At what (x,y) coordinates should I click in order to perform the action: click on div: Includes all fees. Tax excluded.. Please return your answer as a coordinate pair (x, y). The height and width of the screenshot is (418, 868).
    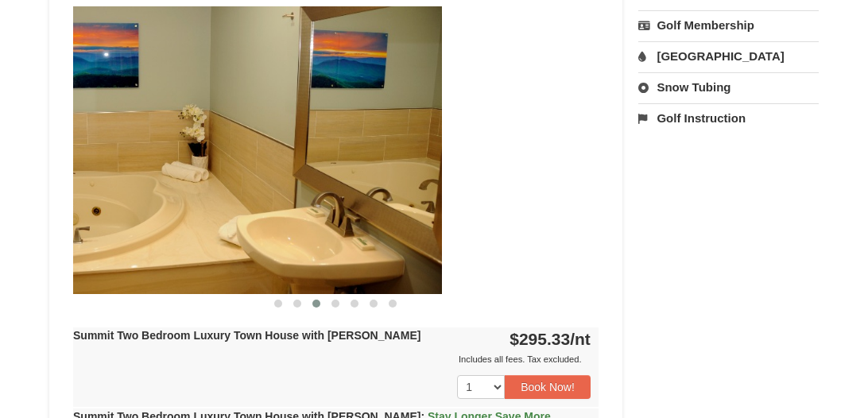
    Looking at the image, I should click on (331, 359).